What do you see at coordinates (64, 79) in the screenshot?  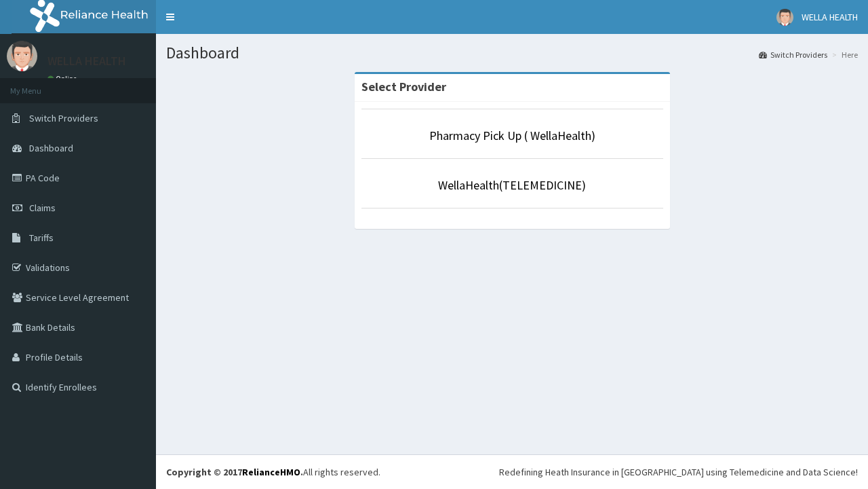 I see `a: Online` at bounding box center [64, 79].